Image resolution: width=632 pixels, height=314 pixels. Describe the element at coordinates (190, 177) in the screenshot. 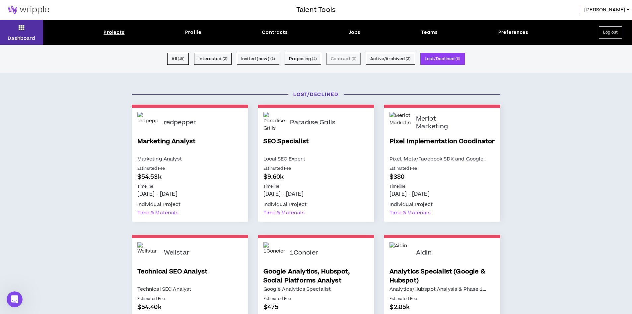

I see `p: $54.53k` at that location.